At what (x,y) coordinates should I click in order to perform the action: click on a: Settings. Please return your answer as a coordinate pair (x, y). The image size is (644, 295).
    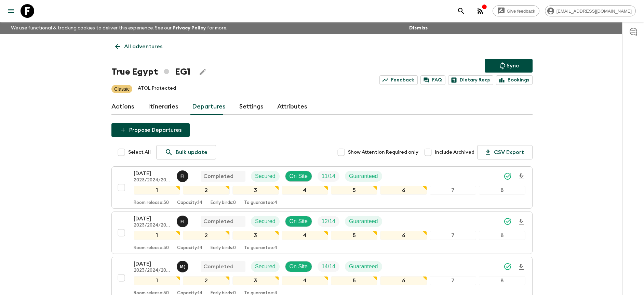
    Looking at the image, I should click on (251, 107).